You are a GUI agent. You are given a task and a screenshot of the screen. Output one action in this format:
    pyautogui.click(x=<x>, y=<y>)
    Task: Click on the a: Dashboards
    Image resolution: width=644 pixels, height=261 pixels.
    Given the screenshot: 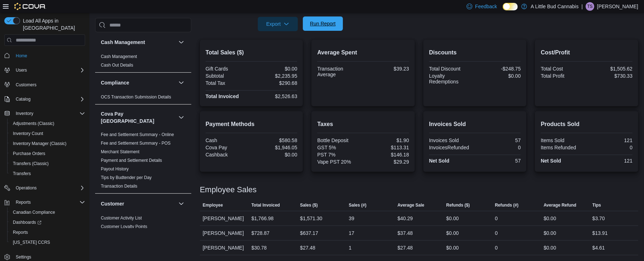 What is the action you would take?
    pyautogui.click(x=48, y=222)
    